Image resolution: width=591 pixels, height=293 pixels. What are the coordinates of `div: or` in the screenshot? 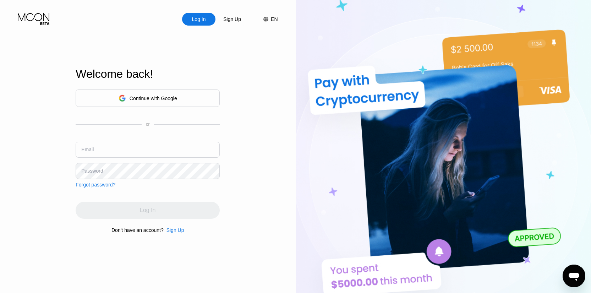 It's located at (148, 124).